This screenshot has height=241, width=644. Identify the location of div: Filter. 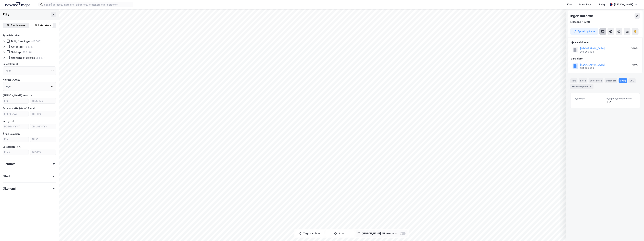
(7, 15).